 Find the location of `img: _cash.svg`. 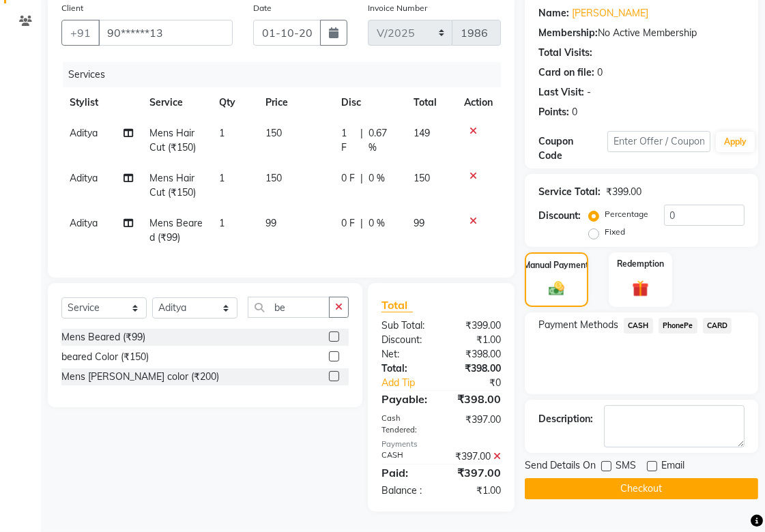

img: _cash.svg is located at coordinates (556, 289).